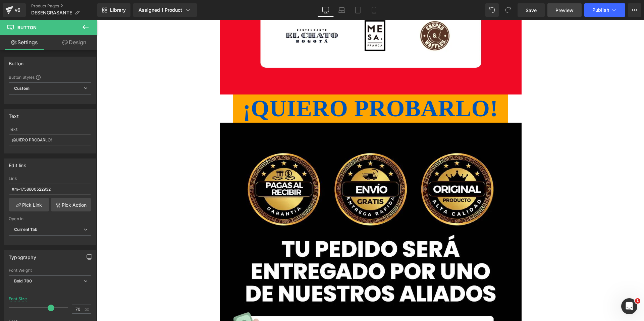  Describe the element at coordinates (508, 10) in the screenshot. I see `button: Redo` at that location.